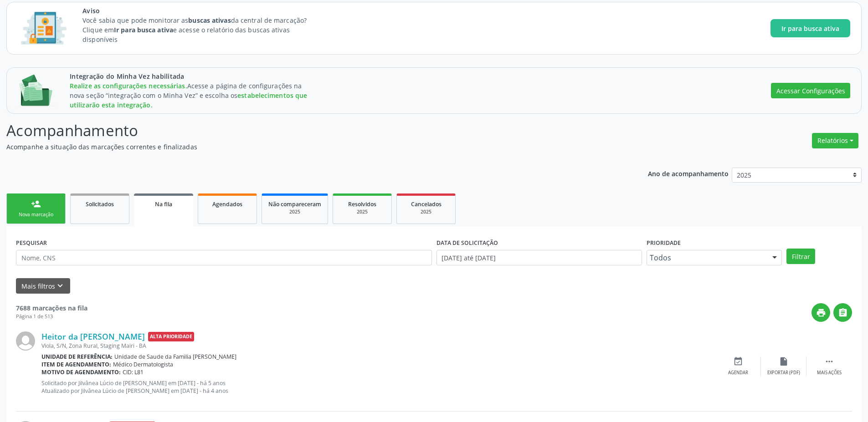 The image size is (868, 422). I want to click on div: Página 1 de 513, so click(52, 317).